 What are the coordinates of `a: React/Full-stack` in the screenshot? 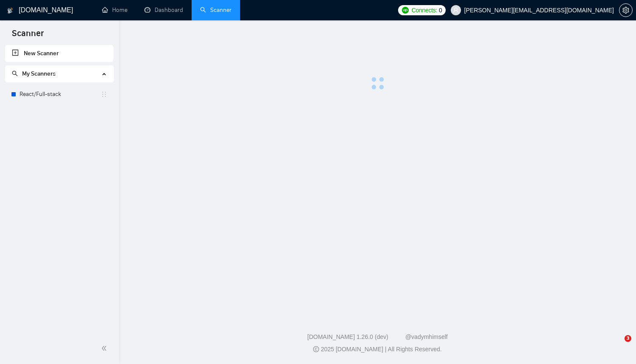 It's located at (60, 94).